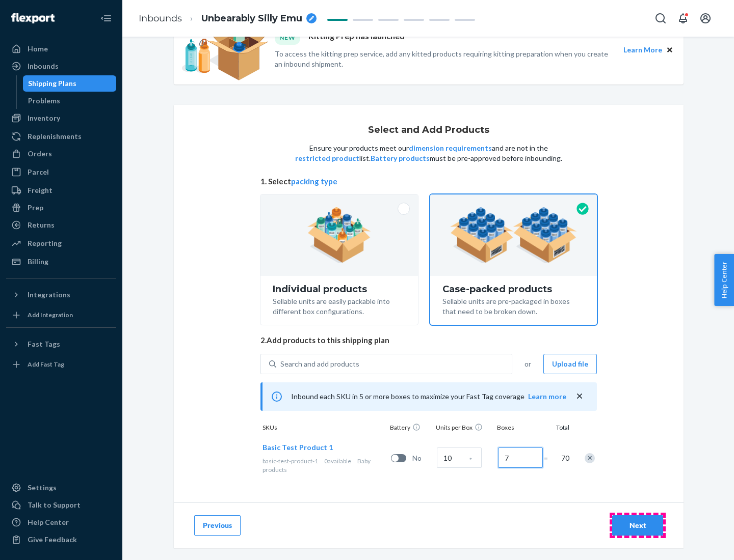 Image resolution: width=734 pixels, height=560 pixels. What do you see at coordinates (55, 137) in the screenshot?
I see `div: Replenishments` at bounding box center [55, 137].